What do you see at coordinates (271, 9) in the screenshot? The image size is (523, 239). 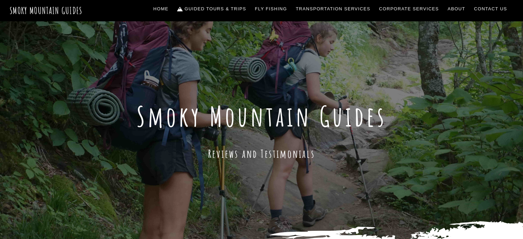 I see `a: Fly Fishing` at bounding box center [271, 9].